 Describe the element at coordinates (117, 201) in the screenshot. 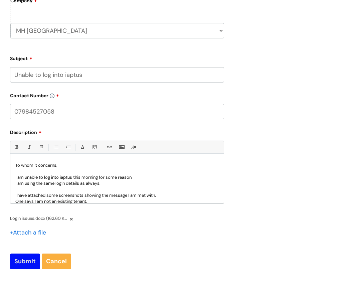

I see `p: One says I am not an existing tenant.` at that location.